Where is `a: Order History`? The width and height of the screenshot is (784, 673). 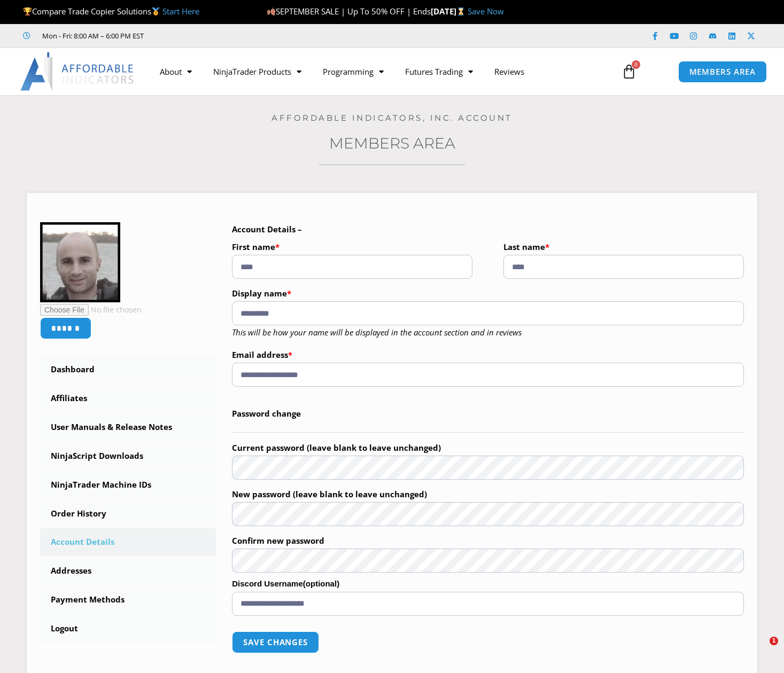
a: Order History is located at coordinates (127, 514).